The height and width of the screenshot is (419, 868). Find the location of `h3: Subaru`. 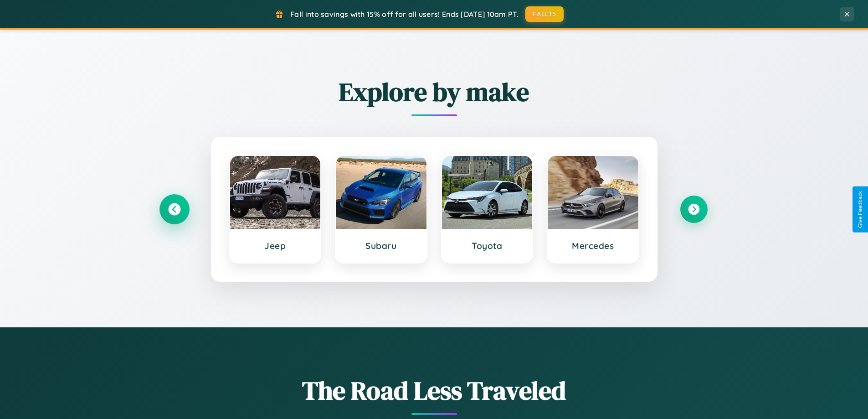

h3: Subaru is located at coordinates (381, 246).